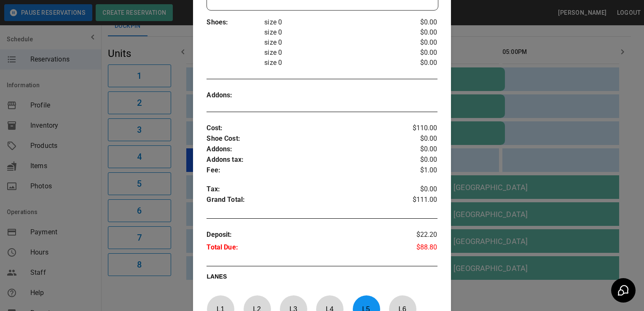 Image resolution: width=644 pixels, height=311 pixels. What do you see at coordinates (322, 278) in the screenshot?
I see `p: LANES` at bounding box center [322, 278].